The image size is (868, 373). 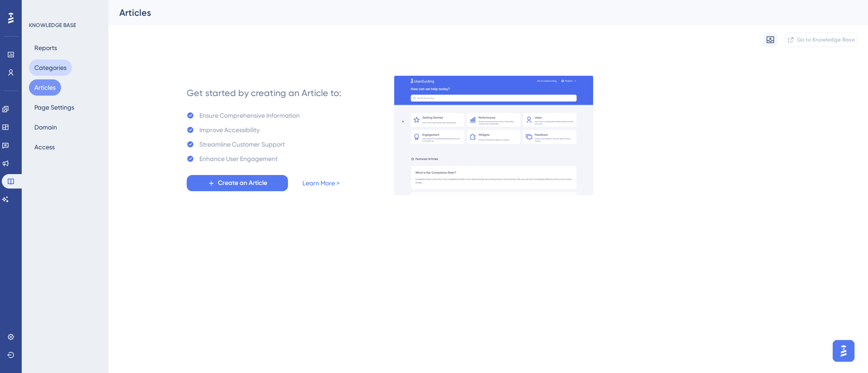 I want to click on div: Ensure Comprehensive Information, so click(x=249, y=116).